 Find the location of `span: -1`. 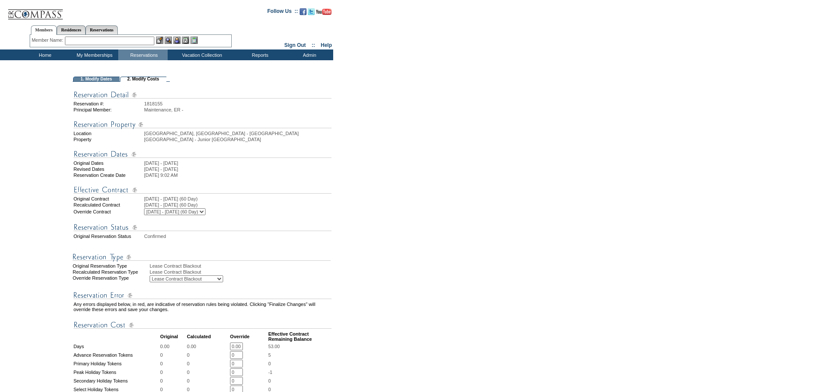

span: -1 is located at coordinates (270, 372).